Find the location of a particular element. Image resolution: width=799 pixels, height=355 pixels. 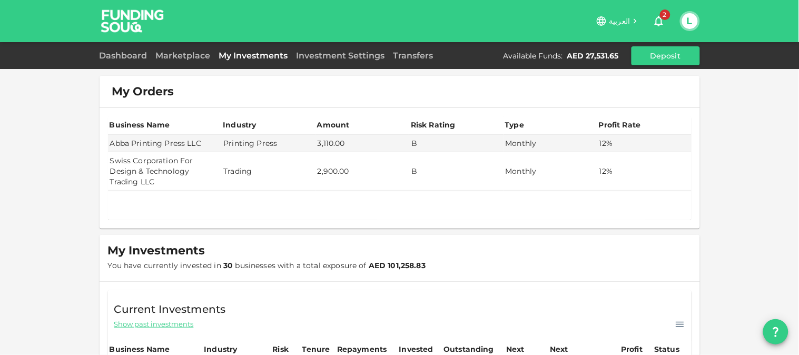

span: 2 is located at coordinates (665, 15).